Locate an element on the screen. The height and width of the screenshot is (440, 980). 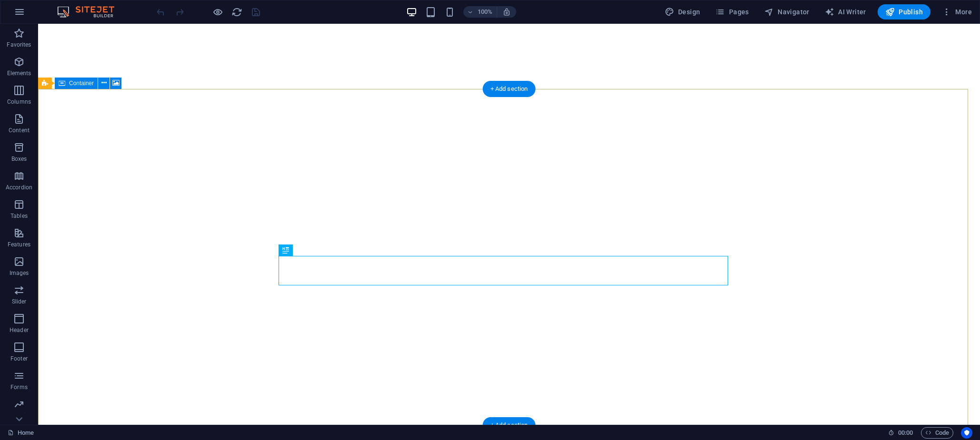
button: More is located at coordinates (957, 12).